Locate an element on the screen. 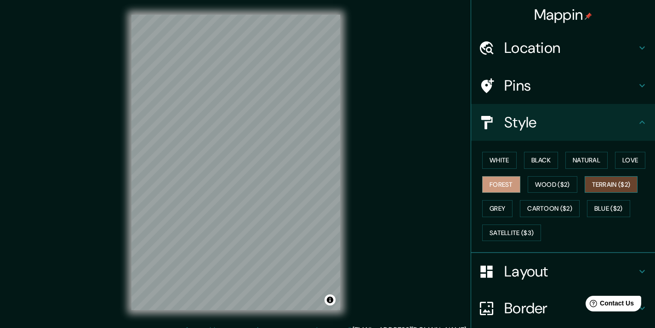 The height and width of the screenshot is (328, 655). button: Blue ($2) is located at coordinates (609, 208).